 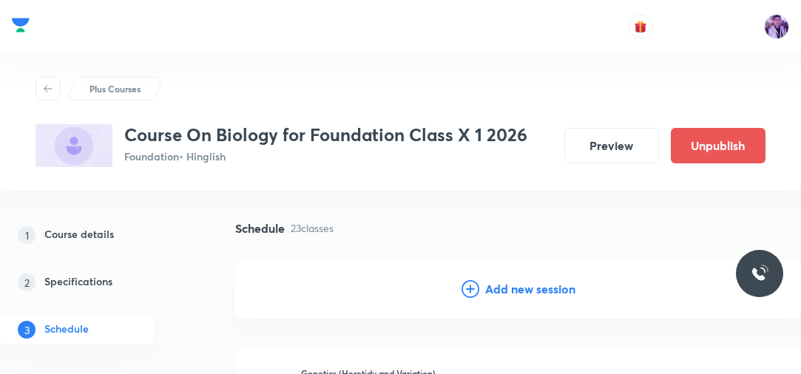 I want to click on img: ttu, so click(x=759, y=274).